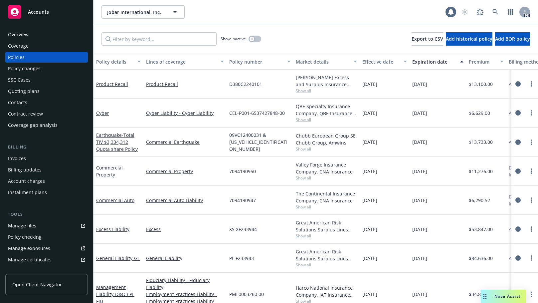 The height and width of the screenshot is (303, 538). What do you see at coordinates (47, 248) in the screenshot?
I see `a: Manage exposures` at bounding box center [47, 248].